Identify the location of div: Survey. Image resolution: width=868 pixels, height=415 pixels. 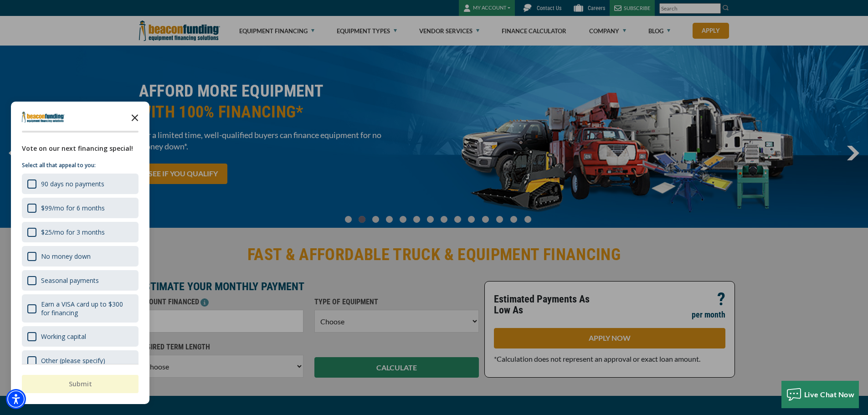
(80, 253).